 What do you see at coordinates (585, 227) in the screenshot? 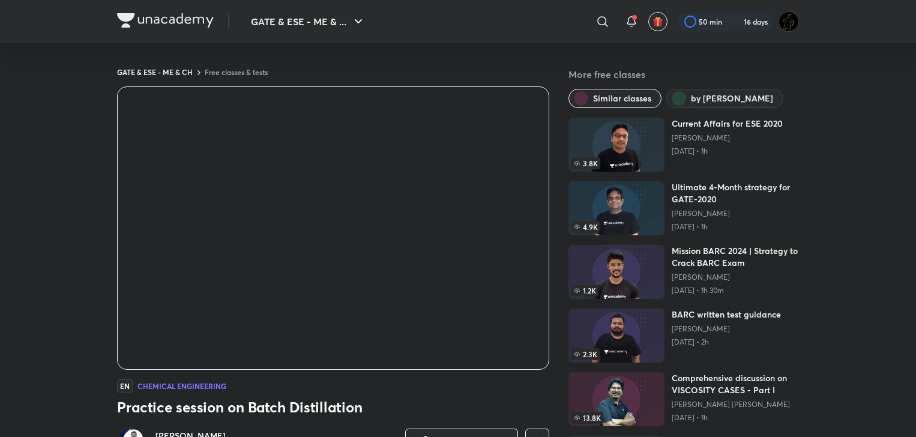
I see `span: 4.9K` at bounding box center [585, 227].